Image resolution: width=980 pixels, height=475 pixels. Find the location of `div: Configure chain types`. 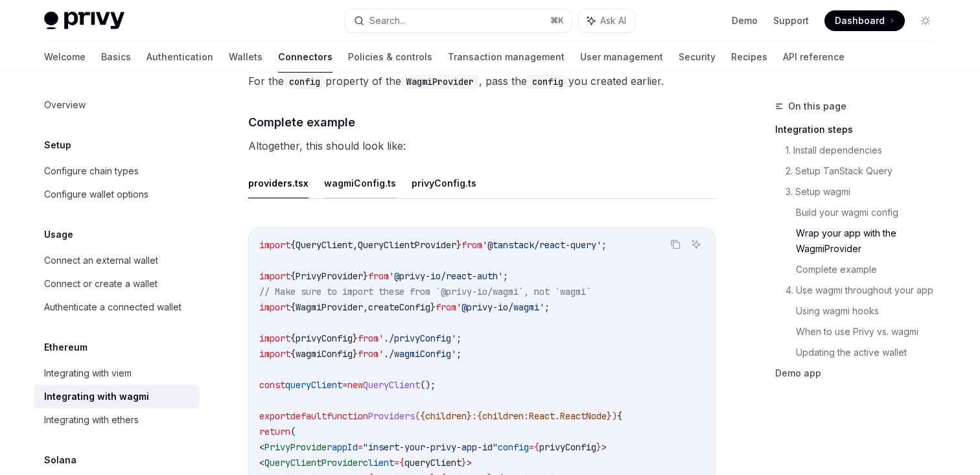

div: Configure chain types is located at coordinates (91, 171).